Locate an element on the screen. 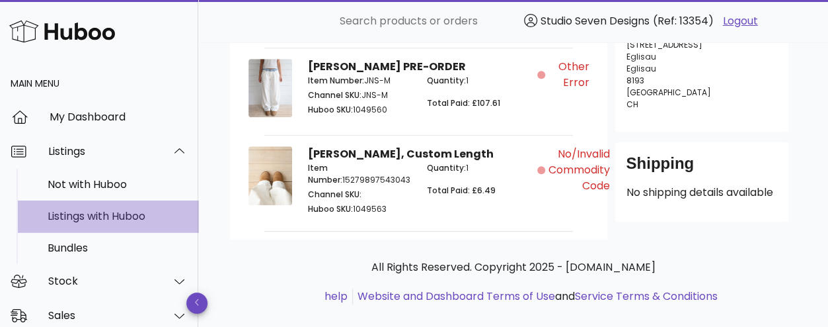 Image resolution: width=828 pixels, height=327 pixels. span: Other Error is located at coordinates (569, 75).